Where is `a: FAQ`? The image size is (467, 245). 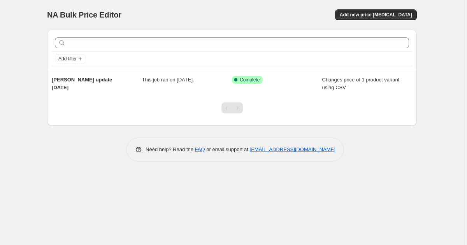
a: FAQ is located at coordinates (200, 149).